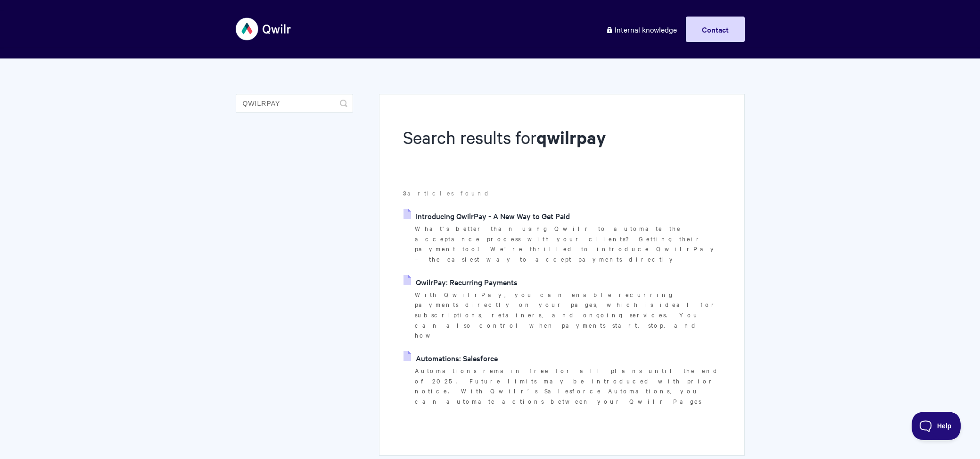  Describe the element at coordinates (716, 30) in the screenshot. I see `a: Contact` at that location.